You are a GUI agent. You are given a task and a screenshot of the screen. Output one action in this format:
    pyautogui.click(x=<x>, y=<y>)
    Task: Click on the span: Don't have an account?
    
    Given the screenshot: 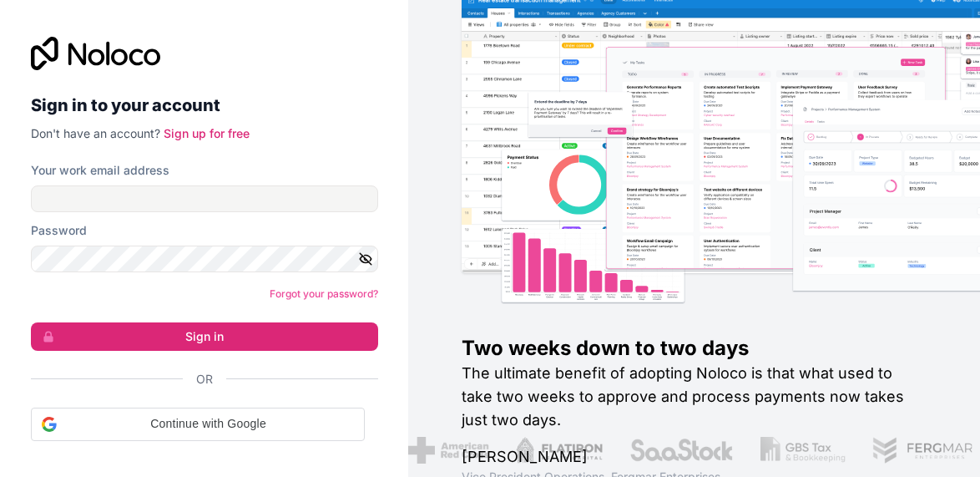 What is the action you would take?
    pyautogui.click(x=95, y=133)
    